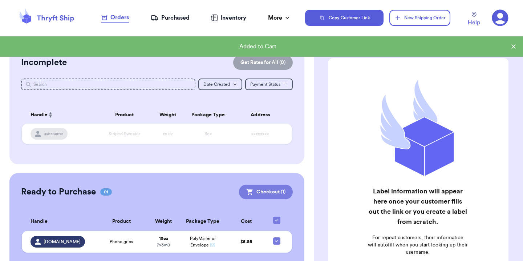 Image resolution: width=523 pixels, height=261 pixels. I want to click on span: Box, so click(208, 134).